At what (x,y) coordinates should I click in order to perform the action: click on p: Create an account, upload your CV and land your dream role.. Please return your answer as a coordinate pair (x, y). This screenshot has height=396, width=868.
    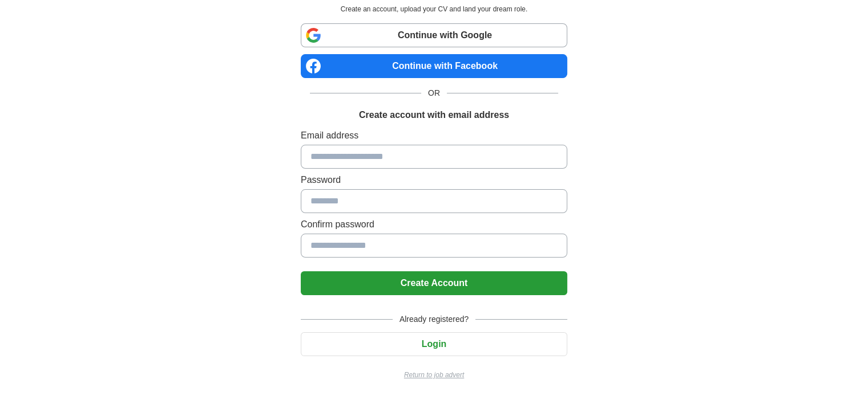
    Looking at the image, I should click on (434, 9).